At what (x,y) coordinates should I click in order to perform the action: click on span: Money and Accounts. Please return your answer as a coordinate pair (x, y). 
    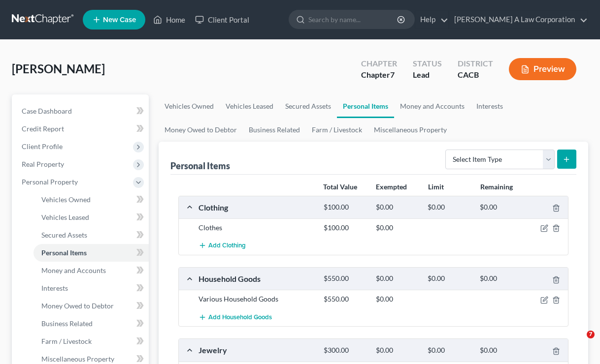
    Looking at the image, I should click on (73, 270).